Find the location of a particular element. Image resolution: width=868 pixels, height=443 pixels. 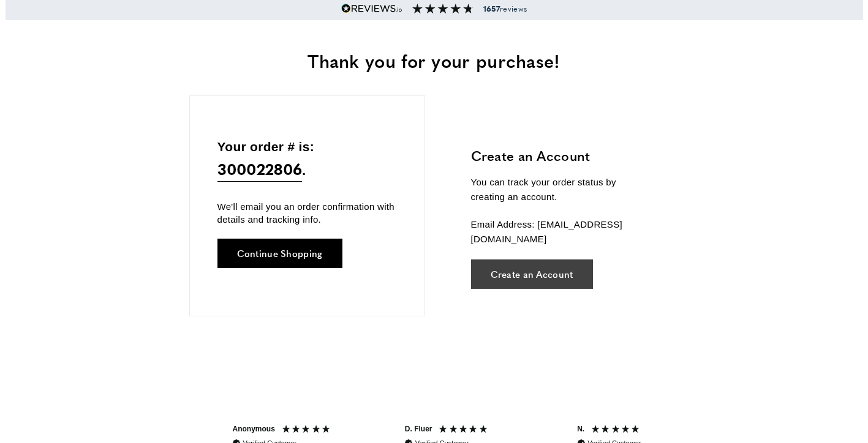

div: Anonymous is located at coordinates (254, 429).